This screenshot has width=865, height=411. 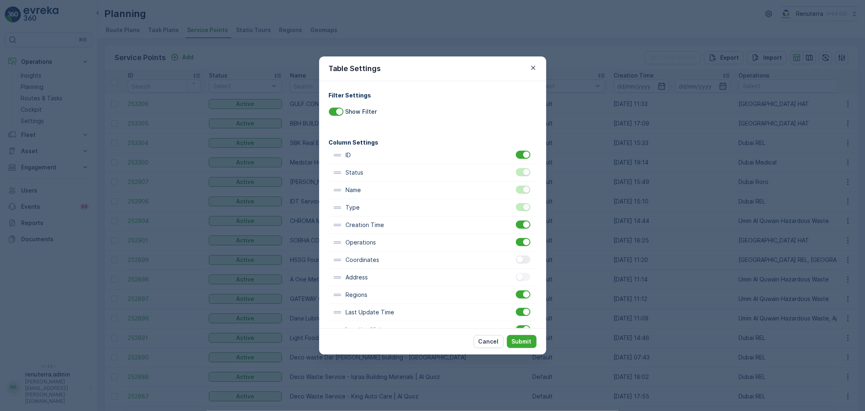 What do you see at coordinates (522, 341) in the screenshot?
I see `button: Submit` at bounding box center [522, 341].